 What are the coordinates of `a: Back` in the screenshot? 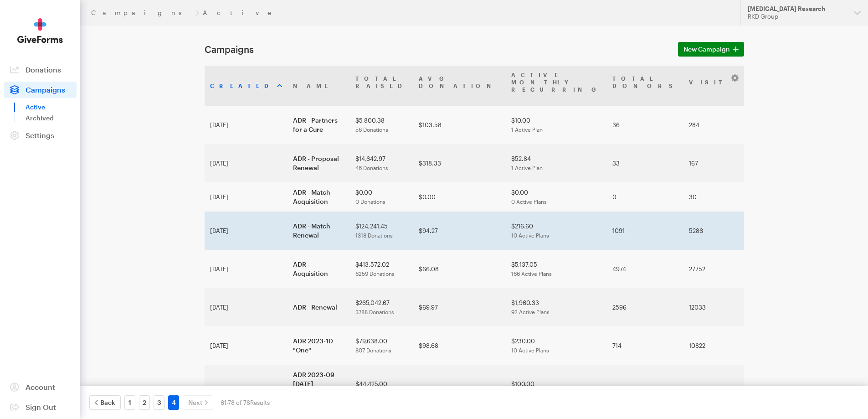 It's located at (105, 403).